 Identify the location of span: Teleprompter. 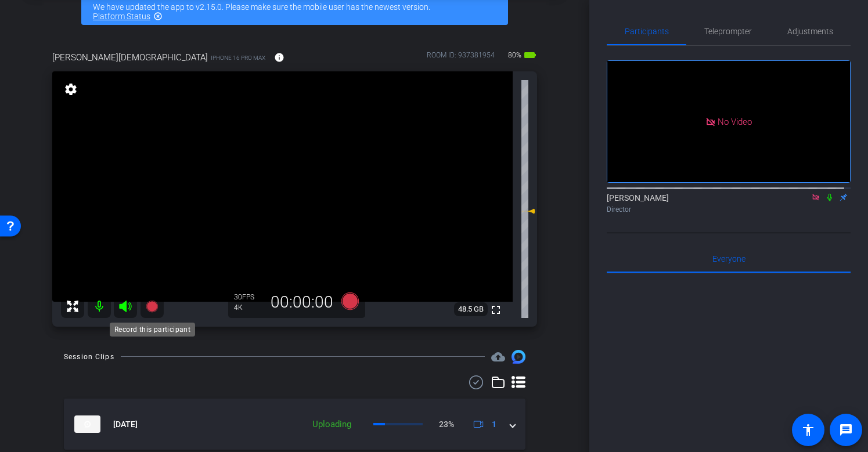
(728, 31).